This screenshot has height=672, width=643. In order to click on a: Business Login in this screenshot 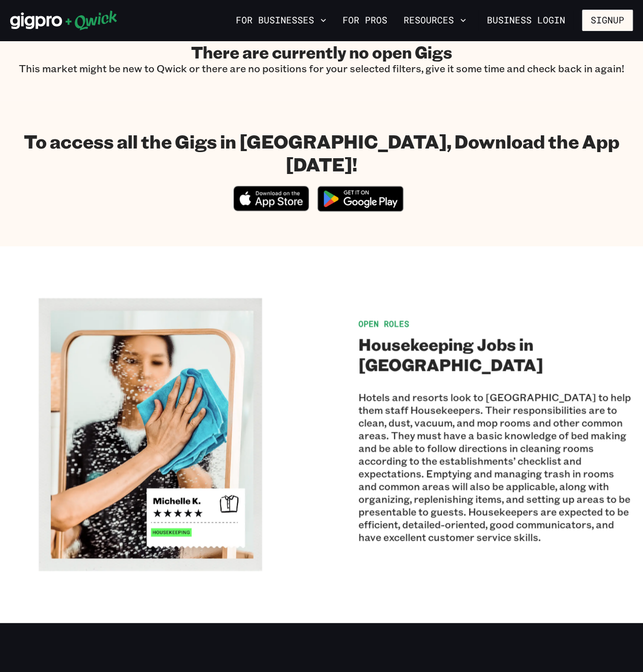, I will do `click(526, 20)`.